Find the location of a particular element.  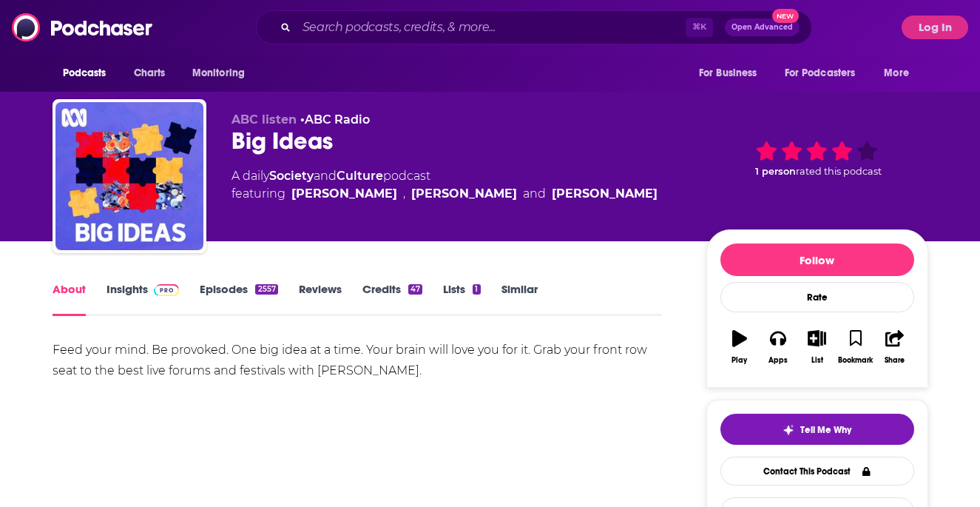

span: Podcasts is located at coordinates (84, 73).